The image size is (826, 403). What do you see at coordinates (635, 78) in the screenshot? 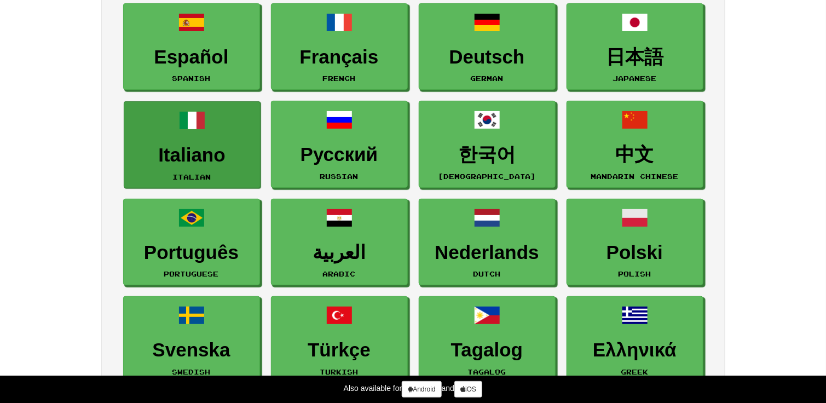
I see `small: Japanese` at bounding box center [635, 78].